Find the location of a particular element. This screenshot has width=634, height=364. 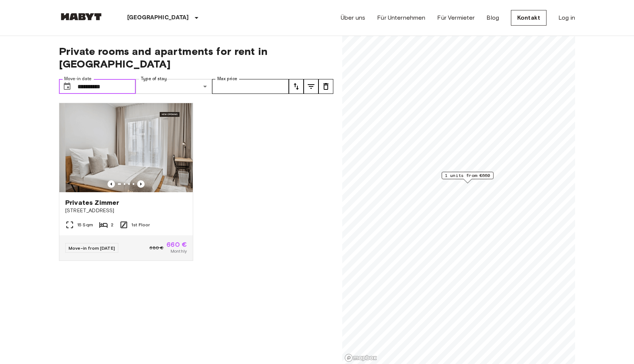

a: Für Unternehmen is located at coordinates (401, 18).